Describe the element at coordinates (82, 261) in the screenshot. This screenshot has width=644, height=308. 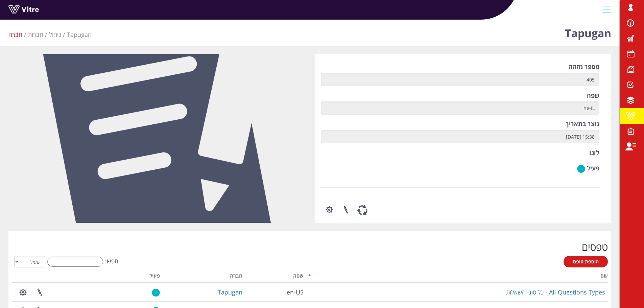
I see `label: חפש:` at that location.